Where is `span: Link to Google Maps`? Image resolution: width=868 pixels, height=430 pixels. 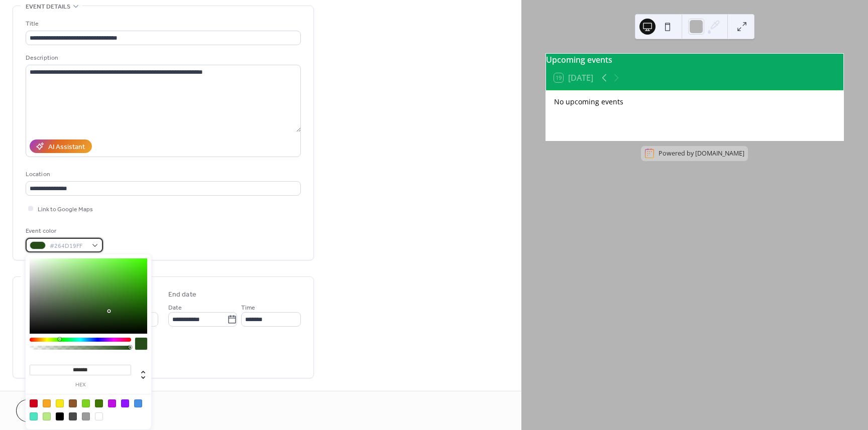 span: Link to Google Maps is located at coordinates (65, 209).